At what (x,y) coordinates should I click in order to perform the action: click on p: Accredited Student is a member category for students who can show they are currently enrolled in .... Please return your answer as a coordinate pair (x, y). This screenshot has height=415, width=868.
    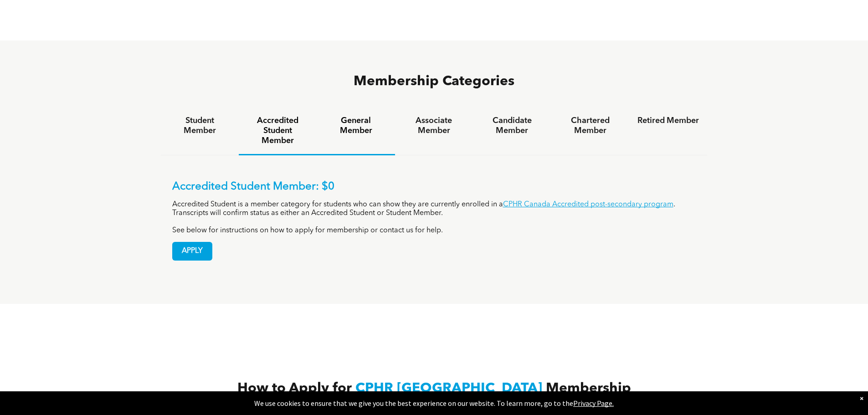
    Looking at the image, I should click on (434, 209).